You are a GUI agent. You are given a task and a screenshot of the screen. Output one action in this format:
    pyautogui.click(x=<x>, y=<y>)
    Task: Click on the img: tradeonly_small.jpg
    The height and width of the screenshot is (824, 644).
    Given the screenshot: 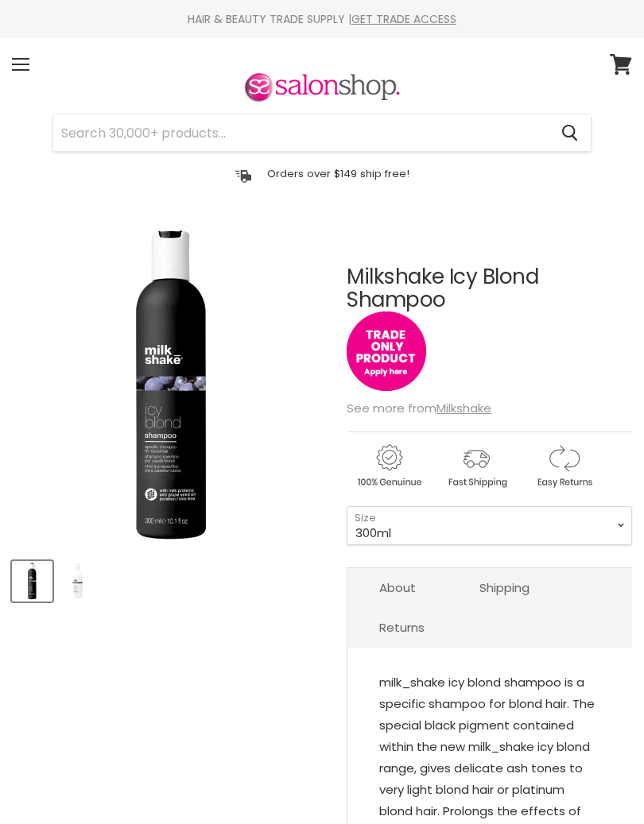 What is the action you would take?
    pyautogui.click(x=386, y=351)
    